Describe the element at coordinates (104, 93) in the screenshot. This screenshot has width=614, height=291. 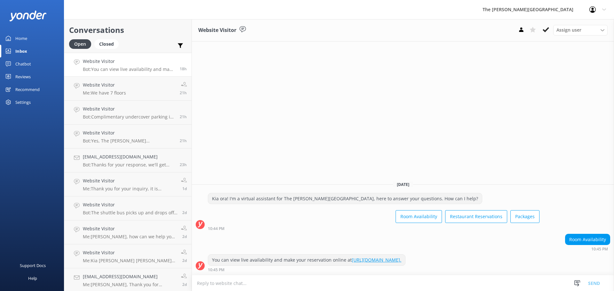
I see `p: Me: We have 7 floors` at that location.